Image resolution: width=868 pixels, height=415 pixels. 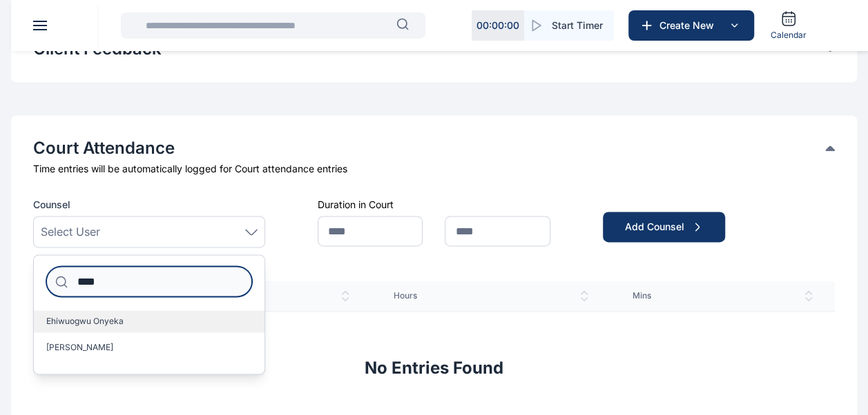 I want to click on a: Calendar, so click(x=788, y=25).